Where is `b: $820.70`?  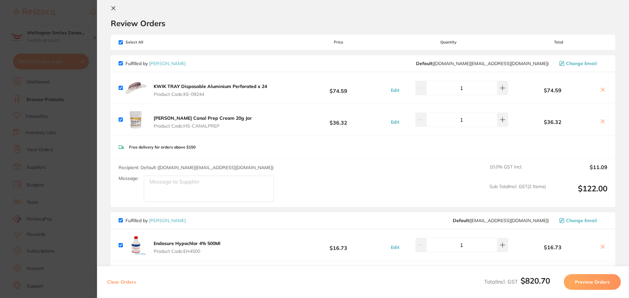 b: $820.70 is located at coordinates (535, 281).